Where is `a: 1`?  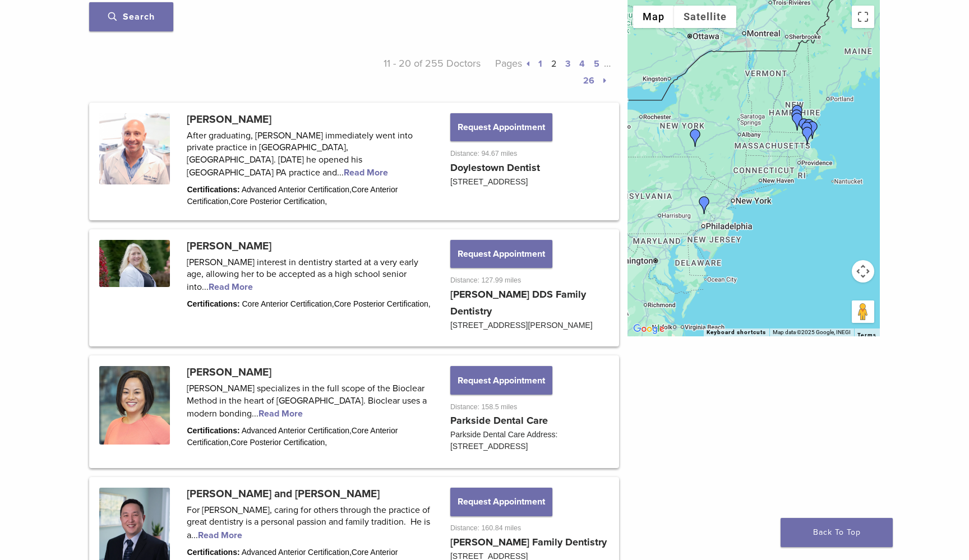
a: 1 is located at coordinates (540, 64).